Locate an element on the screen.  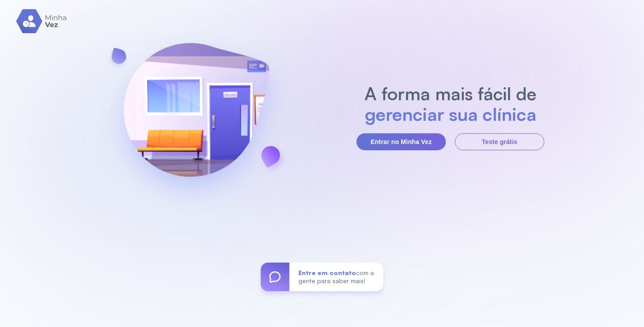
h2: A forma mais fácil de is located at coordinates (450, 94).